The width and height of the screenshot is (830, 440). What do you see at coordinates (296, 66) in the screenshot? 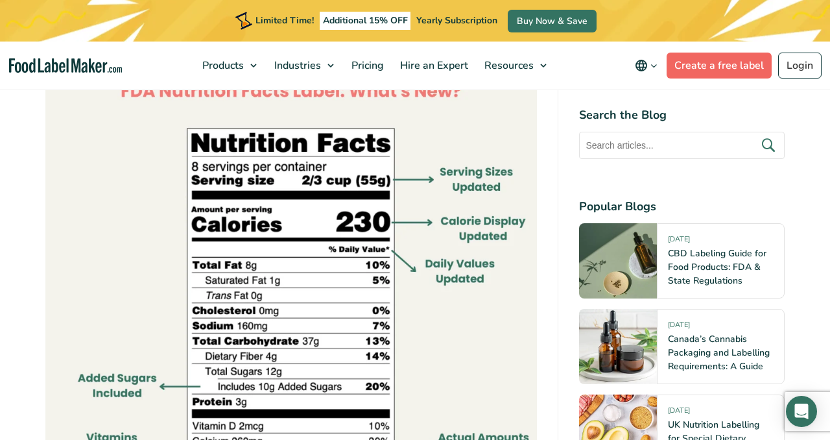
I see `span: Industries` at bounding box center [296, 66].